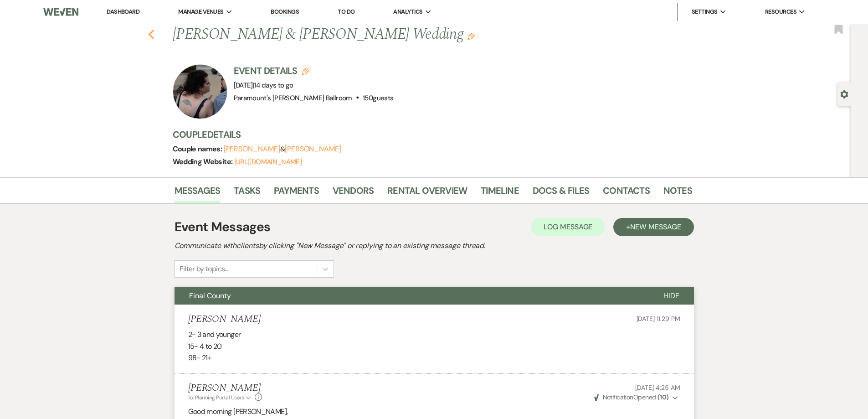 The image size is (868, 419). Describe the element at coordinates (654, 227) in the screenshot. I see `button: +New Message` at that location.